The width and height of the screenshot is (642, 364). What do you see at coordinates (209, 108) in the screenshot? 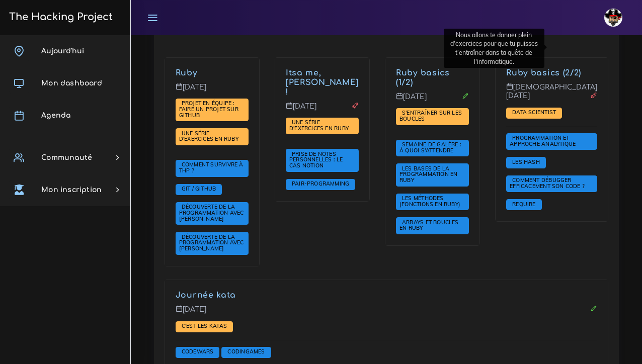
I see `span: Projet en équipe : faire un projet sur Github` at bounding box center [209, 108].